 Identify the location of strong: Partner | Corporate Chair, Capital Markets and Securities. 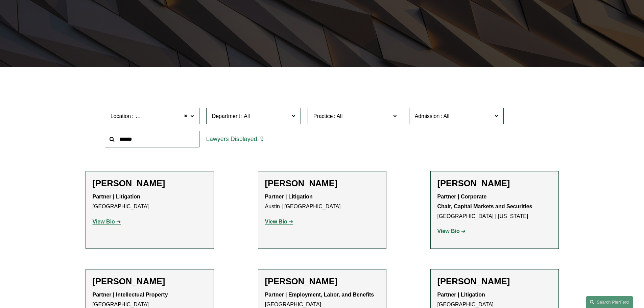
(485, 202).